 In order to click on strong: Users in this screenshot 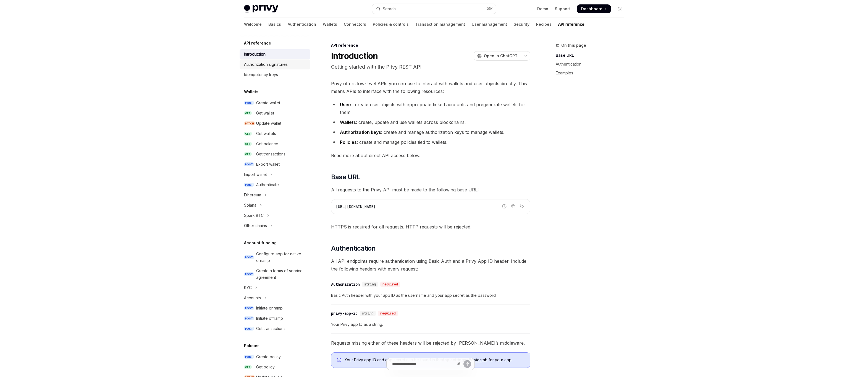, I will do `click(347, 105)`.